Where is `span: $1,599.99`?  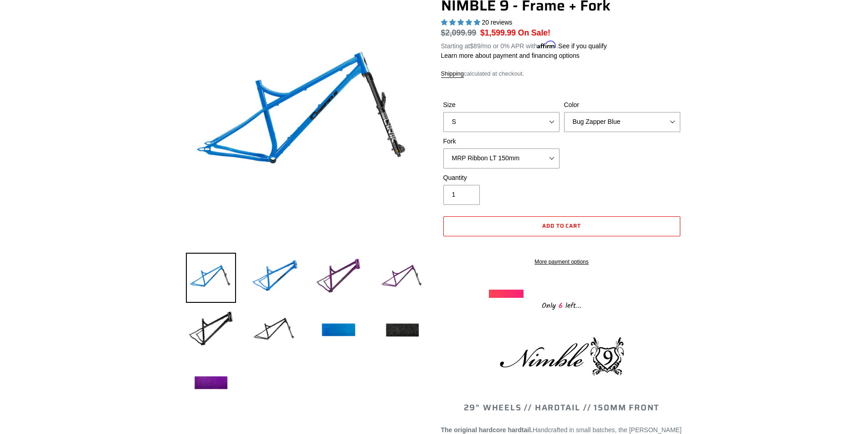 span: $1,599.99 is located at coordinates (498, 33).